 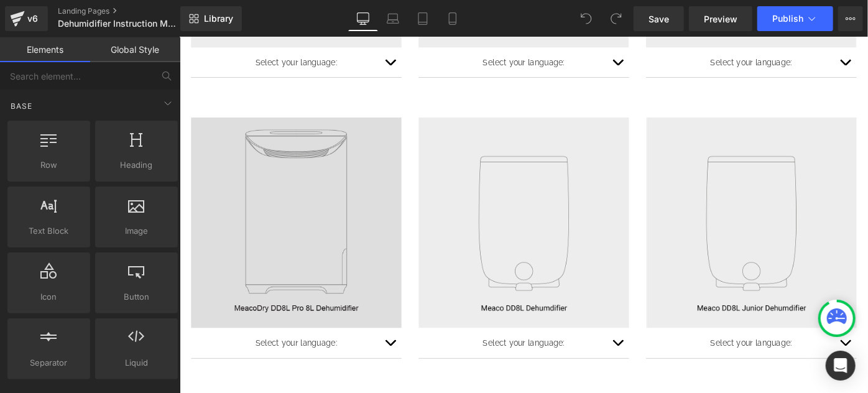 What do you see at coordinates (49, 296) in the screenshot?
I see `span: Icon` at bounding box center [49, 296].